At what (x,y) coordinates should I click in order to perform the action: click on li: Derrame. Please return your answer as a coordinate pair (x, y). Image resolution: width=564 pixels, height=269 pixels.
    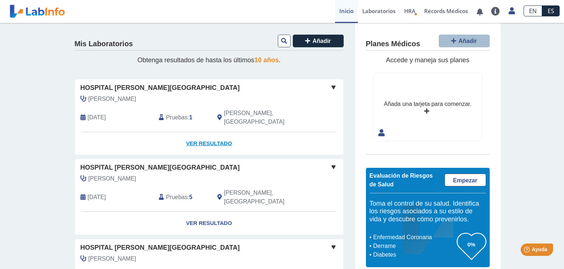
    Looking at the image, I should click on (414, 246).